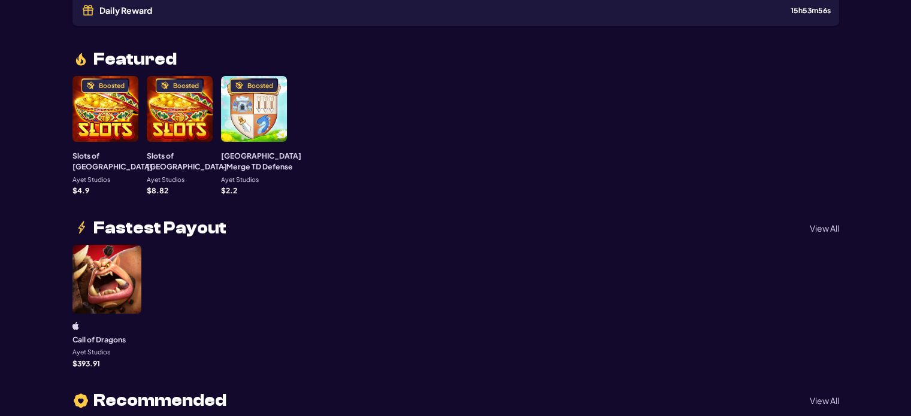 This screenshot has height=416, width=911. Describe the element at coordinates (135, 59) in the screenshot. I see `span: Featured` at that location.